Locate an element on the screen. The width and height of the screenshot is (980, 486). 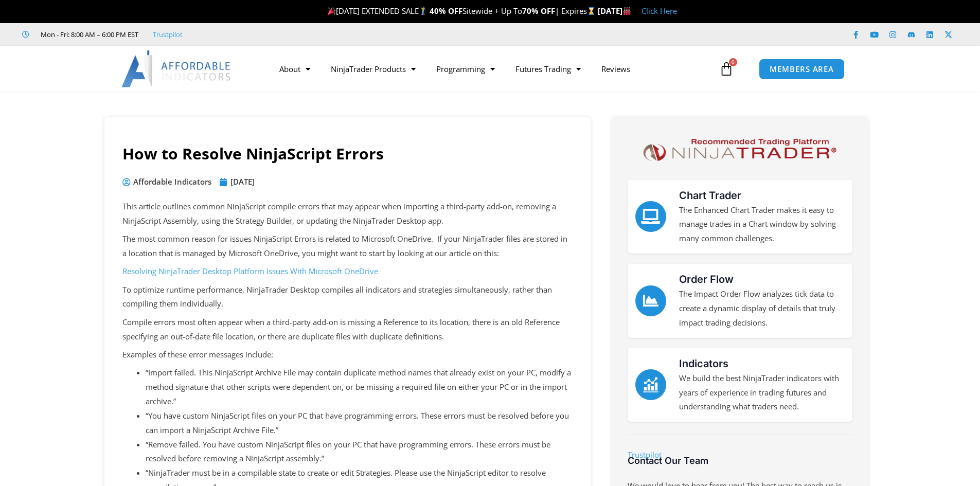
p: We build the best NinjaTrader indicators with years of experience in trading futures and understa... is located at coordinates (761, 393).